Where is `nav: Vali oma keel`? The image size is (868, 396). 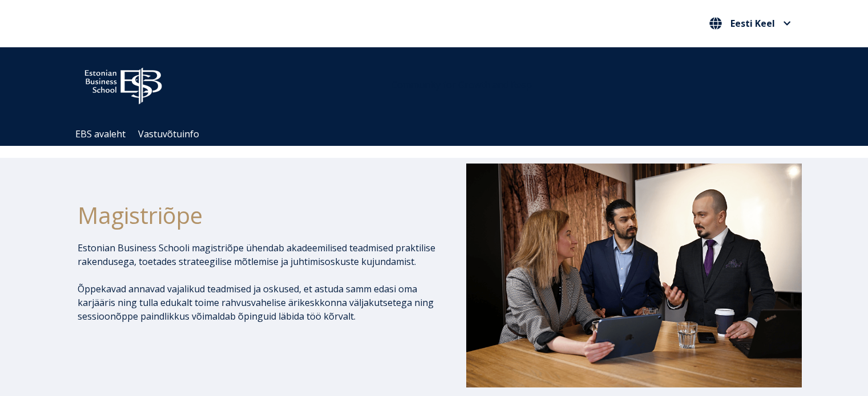
nav: Vali oma keel is located at coordinates (750, 23).